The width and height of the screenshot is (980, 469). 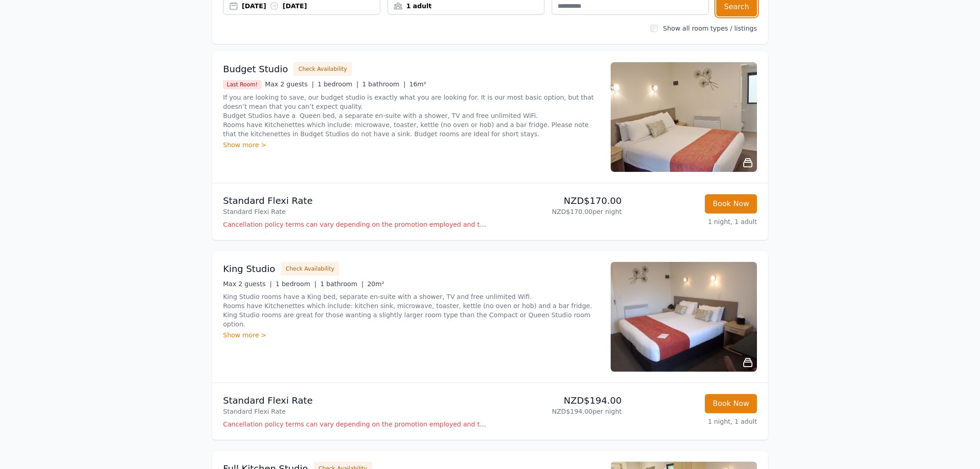 What do you see at coordinates (242, 85) in the screenshot?
I see `span: Last Room!` at bounding box center [242, 85].